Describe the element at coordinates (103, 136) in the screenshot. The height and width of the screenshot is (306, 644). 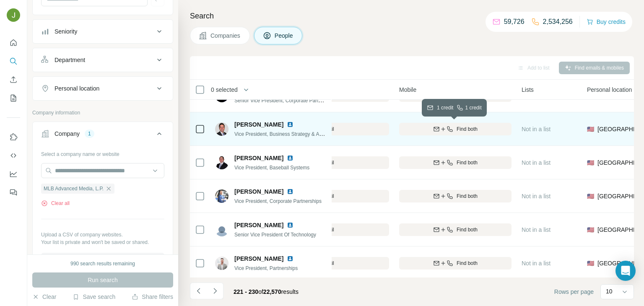
I see `button: Company1` at that location.